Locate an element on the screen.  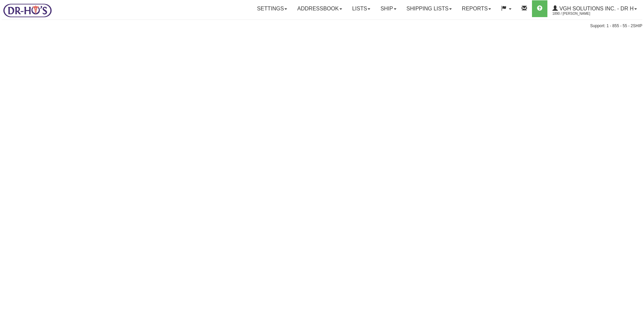
a: Addressbook is located at coordinates (320, 9).